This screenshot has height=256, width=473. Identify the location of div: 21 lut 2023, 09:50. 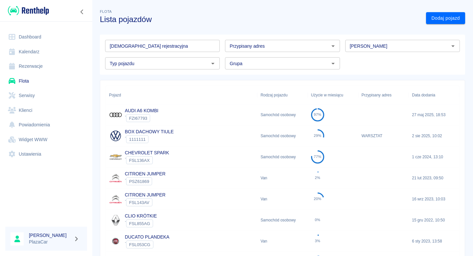
(434, 178).